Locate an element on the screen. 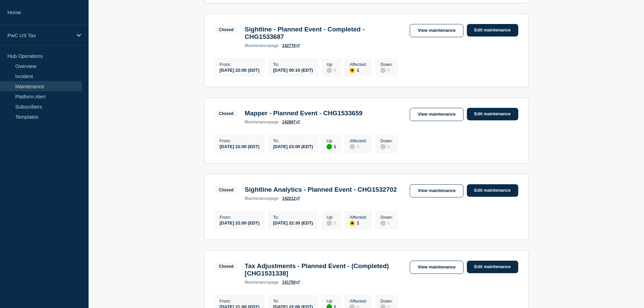  p: PwC US Tax is located at coordinates (40, 35).